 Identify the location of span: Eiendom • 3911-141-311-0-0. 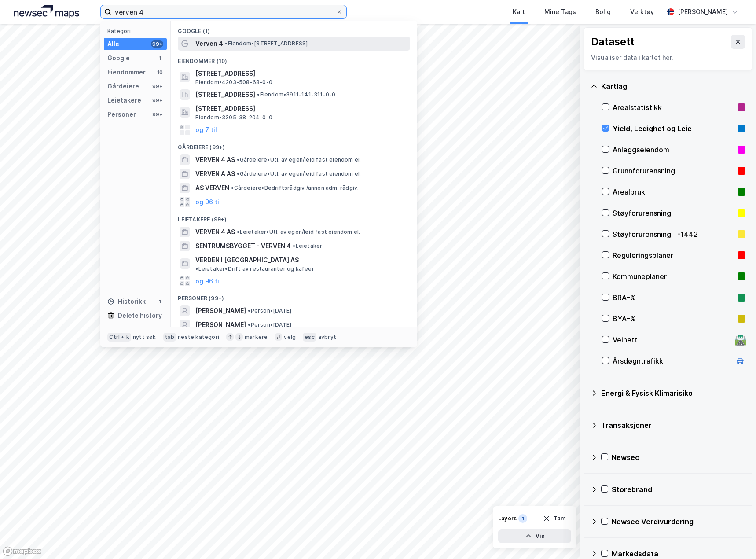
(296, 95).